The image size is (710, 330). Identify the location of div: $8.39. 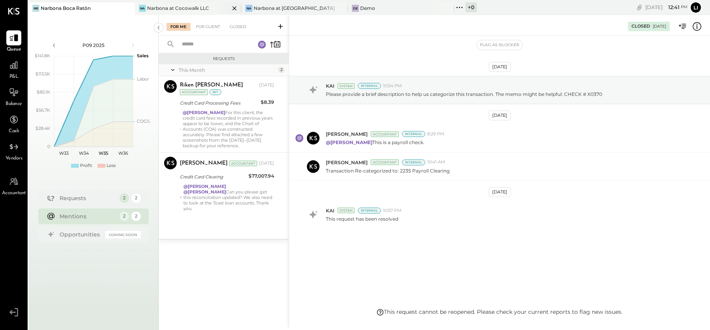
(267, 102).